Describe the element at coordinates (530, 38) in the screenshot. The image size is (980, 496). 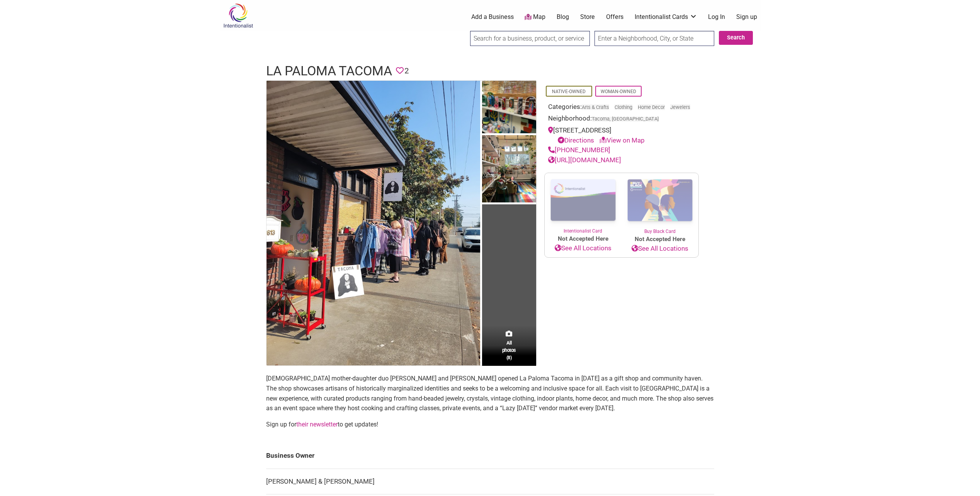
I see `input: Search for a business, product, or service` at that location.